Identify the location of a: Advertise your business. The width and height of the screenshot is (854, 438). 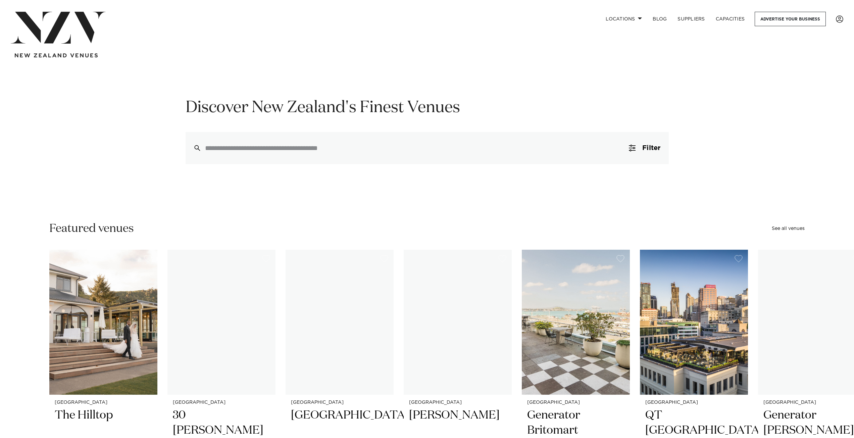
(790, 19).